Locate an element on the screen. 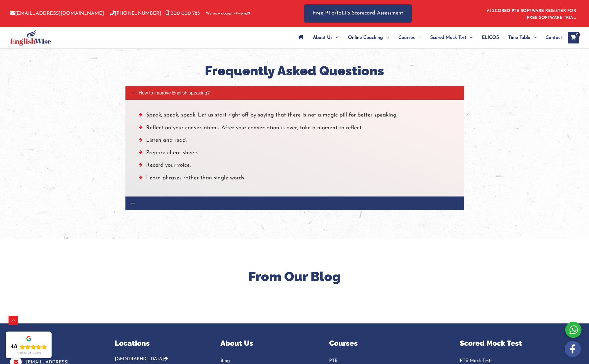  p: About Us is located at coordinates (267, 344).